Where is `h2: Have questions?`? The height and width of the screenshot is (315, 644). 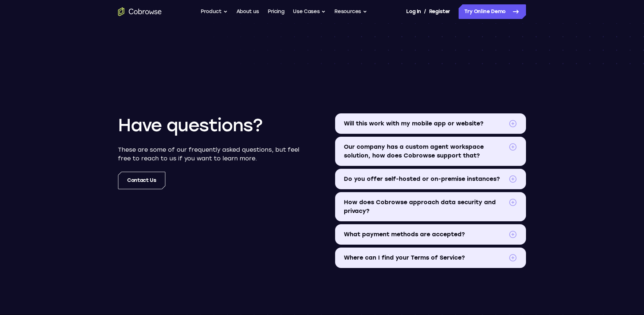
h2: Have questions? is located at coordinates (190, 125).